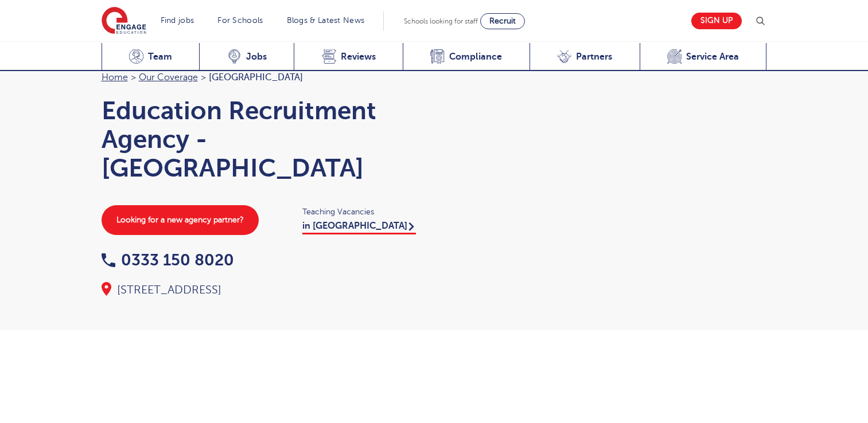  What do you see at coordinates (151, 57) in the screenshot?
I see `a: Team` at bounding box center [151, 57].